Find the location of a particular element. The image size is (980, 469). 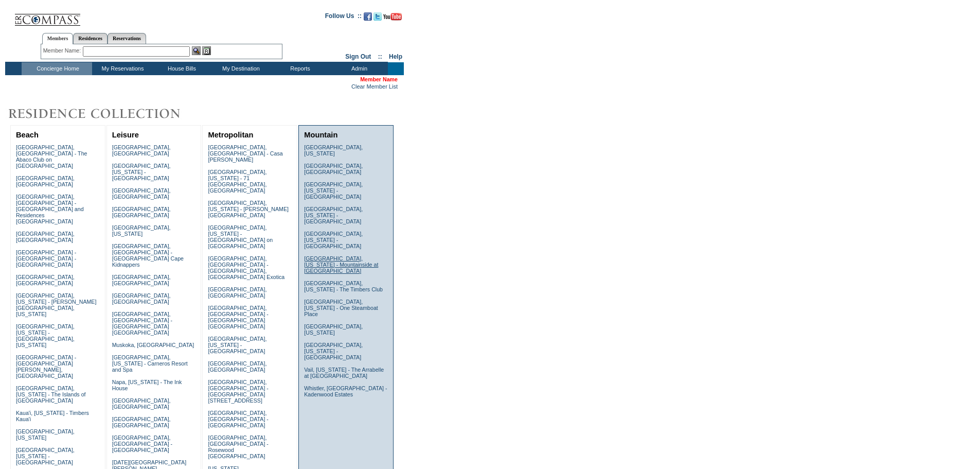

div: Member Name: is located at coordinates (63, 51).